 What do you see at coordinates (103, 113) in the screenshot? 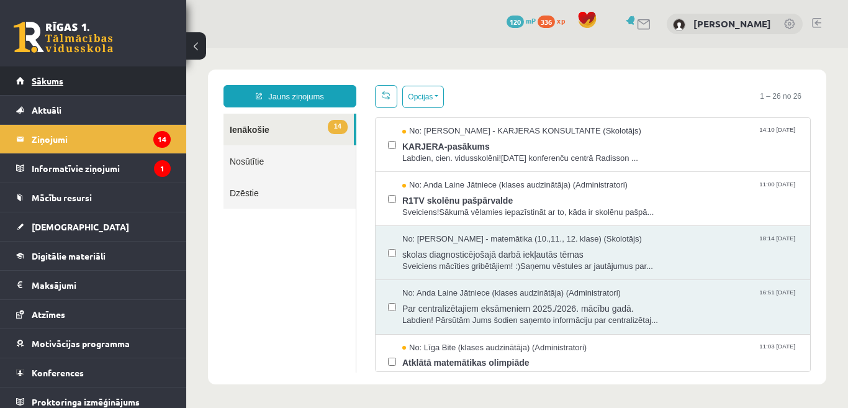
I see `a: Nosūtītie` at bounding box center [103, 113].